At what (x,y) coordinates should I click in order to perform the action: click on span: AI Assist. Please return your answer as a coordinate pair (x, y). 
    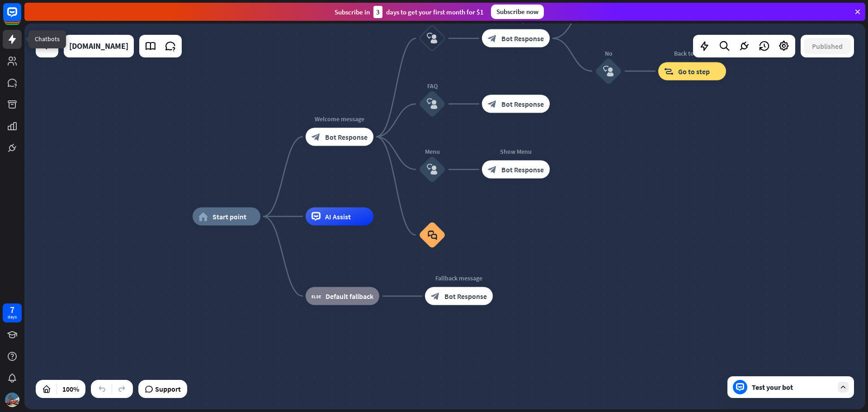
    Looking at the image, I should click on (337, 216).